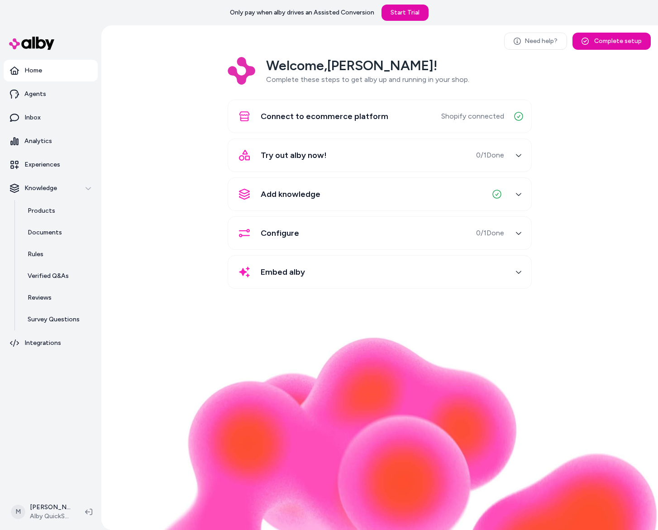 The image size is (658, 530). Describe the element at coordinates (58, 233) in the screenshot. I see `a: Documents` at that location.